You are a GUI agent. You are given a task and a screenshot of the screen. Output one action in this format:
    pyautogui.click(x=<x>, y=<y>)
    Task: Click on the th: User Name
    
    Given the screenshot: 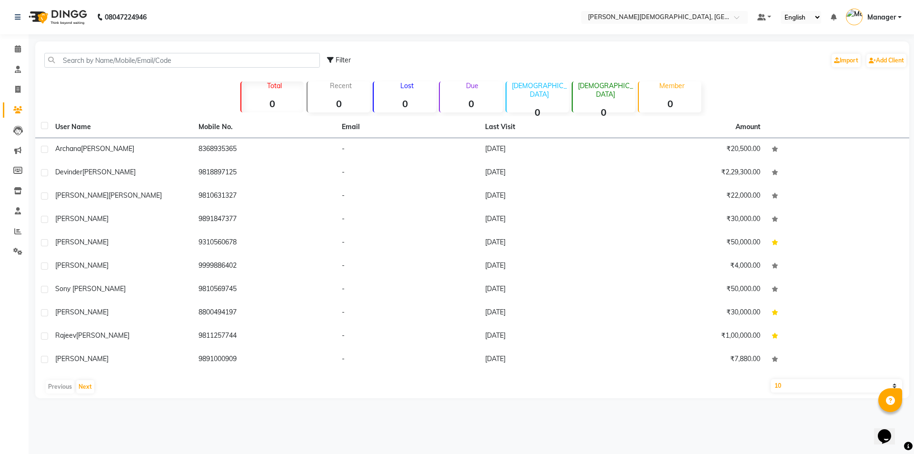 What is the action you would take?
    pyautogui.click(x=121, y=127)
    